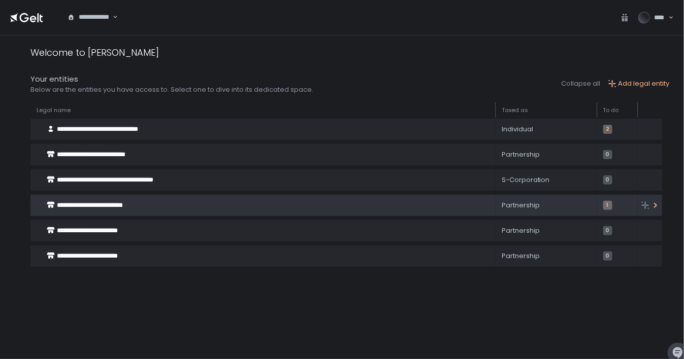 The width and height of the screenshot is (684, 359). I want to click on span: Legal name, so click(53, 110).